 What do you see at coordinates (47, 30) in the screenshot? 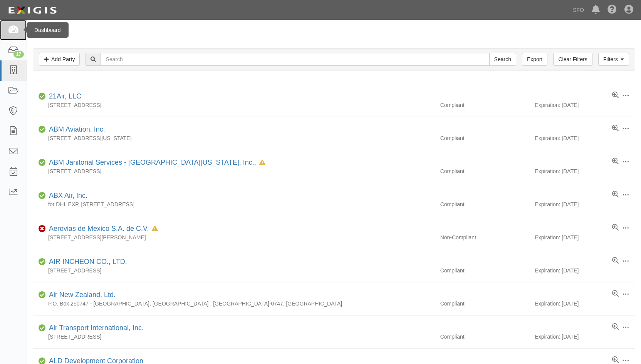
I see `div: Dashboard` at bounding box center [47, 30].